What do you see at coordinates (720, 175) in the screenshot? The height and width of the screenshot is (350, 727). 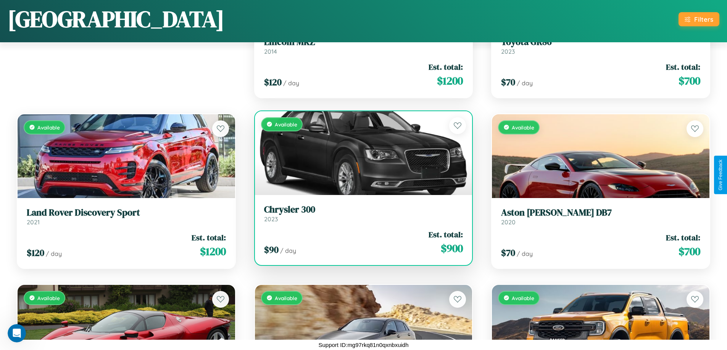 I see `div: Give Feedback` at bounding box center [720, 175].